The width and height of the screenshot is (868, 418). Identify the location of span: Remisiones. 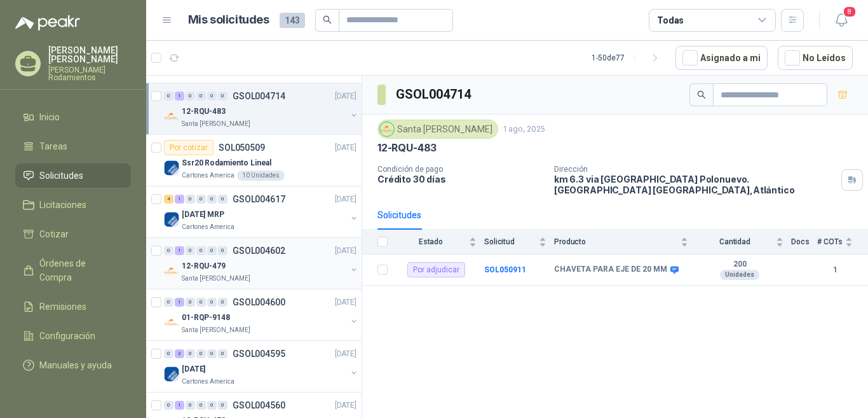
(63, 306).